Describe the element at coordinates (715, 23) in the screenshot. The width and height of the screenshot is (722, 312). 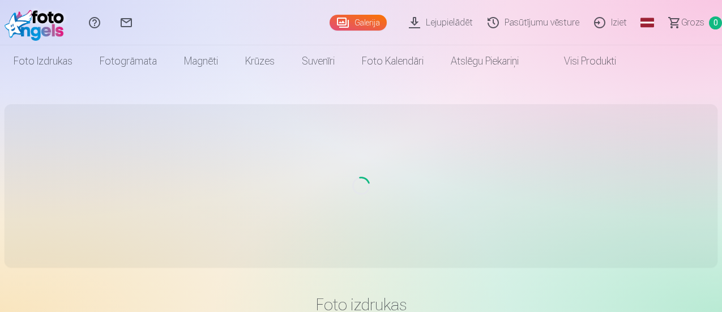
I see `span: 0` at that location.